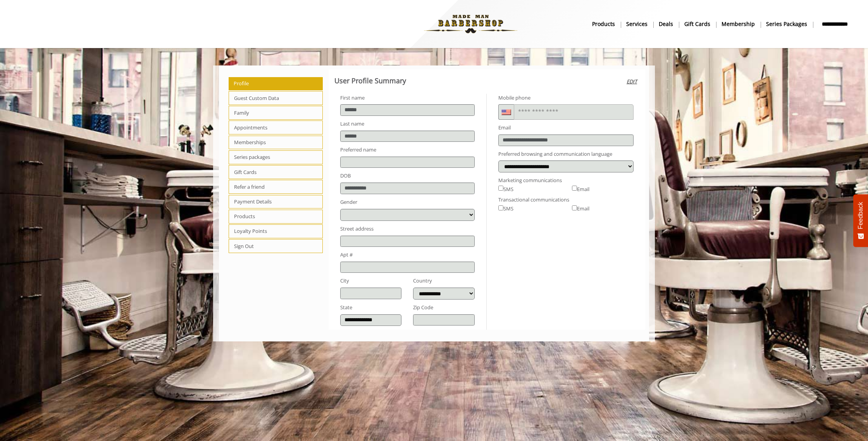  What do you see at coordinates (632, 81) in the screenshot?
I see `i: Edit` at bounding box center [632, 81].